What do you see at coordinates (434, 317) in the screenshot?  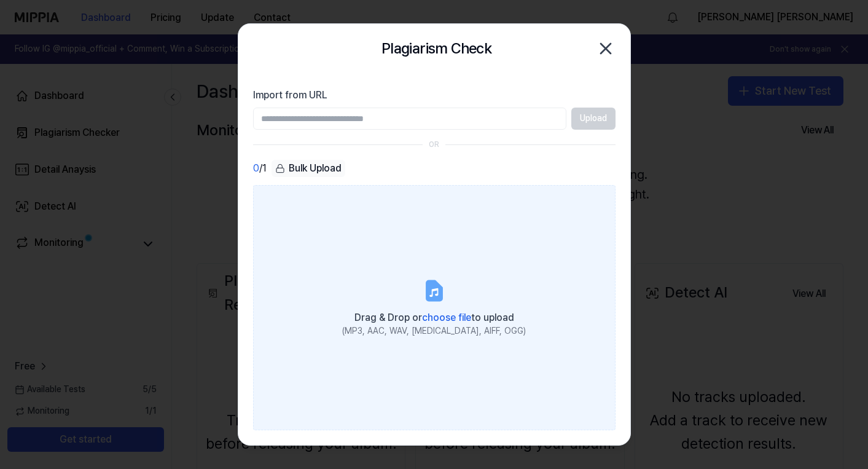 I see `span: Drag & Drop or to upload` at bounding box center [434, 317].